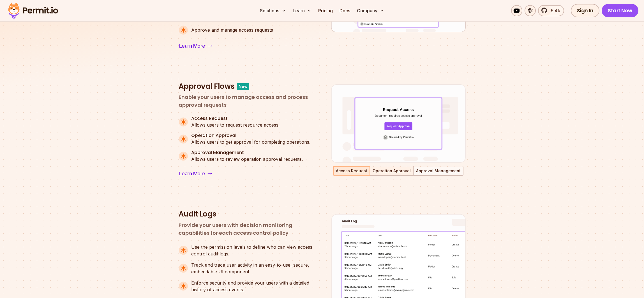 The width and height of the screenshot is (644, 298). I want to click on button: Company, so click(370, 10).